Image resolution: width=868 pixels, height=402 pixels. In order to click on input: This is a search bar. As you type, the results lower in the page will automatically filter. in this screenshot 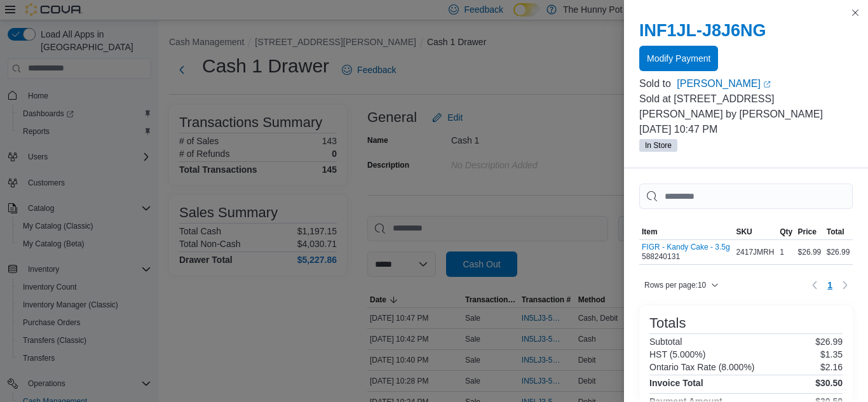, I will do `click(746, 196)`.